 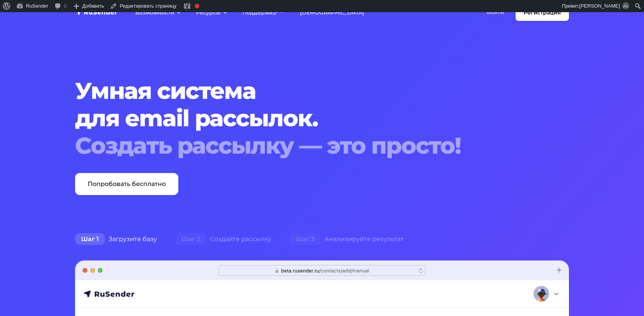 I want to click on sup: 24/7, so click(x=280, y=11).